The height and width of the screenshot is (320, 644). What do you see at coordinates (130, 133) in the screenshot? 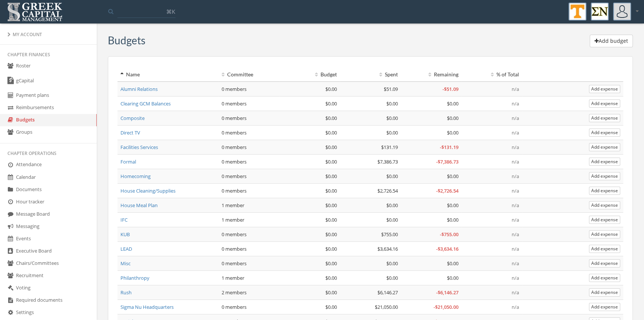
I see `a: Direct TV` at bounding box center [130, 133].